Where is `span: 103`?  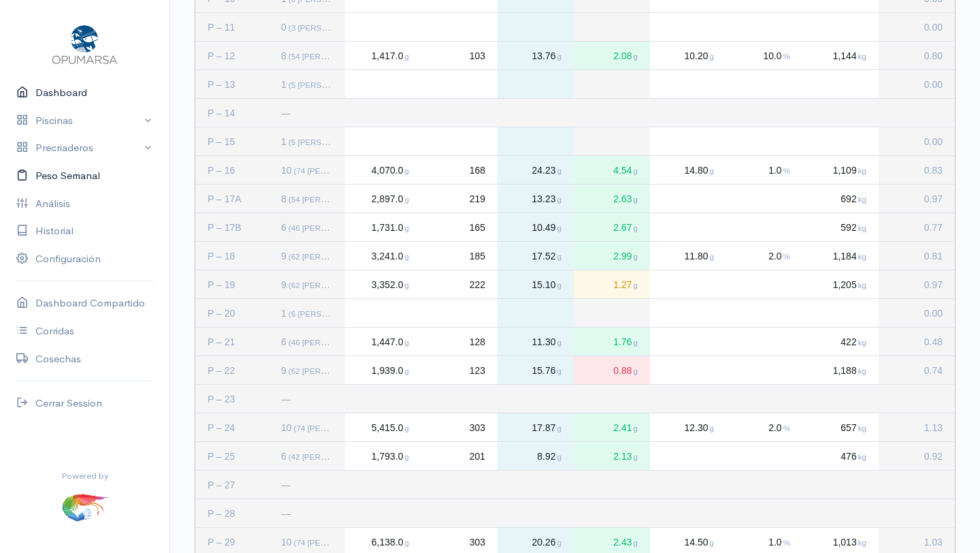 span: 103 is located at coordinates (477, 56).